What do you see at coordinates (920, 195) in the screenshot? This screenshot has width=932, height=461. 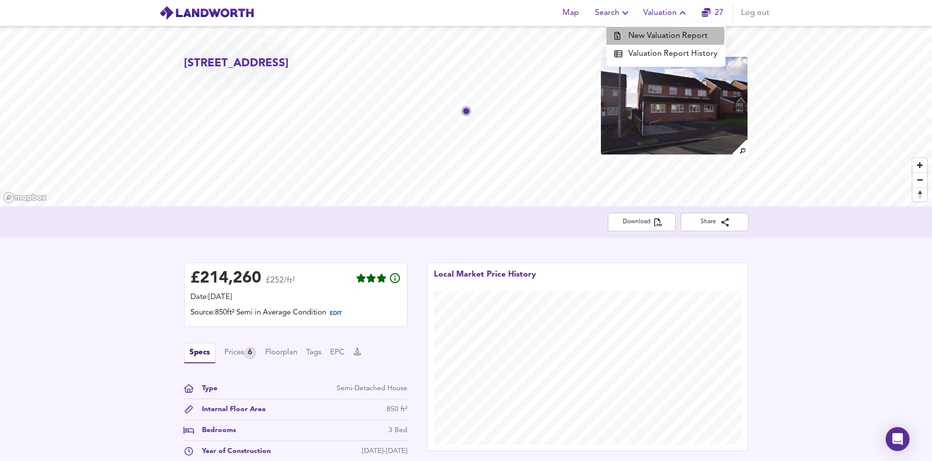 I see `span: Reset bearing to north` at bounding box center [920, 195].